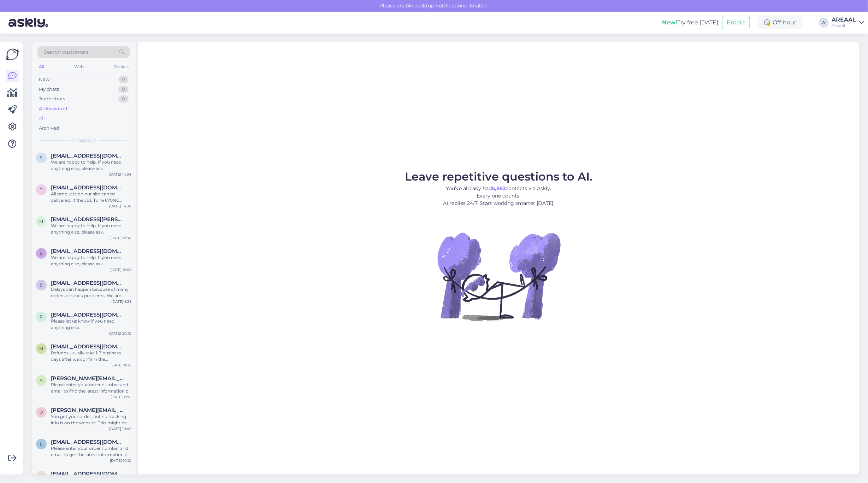 This screenshot has width=868, height=483. What do you see at coordinates (499, 195) in the screenshot?
I see `p: You’ve already had contacts via Askly. Every one counts. AI replies 24/7. Start working smarter [...` at bounding box center [499, 195].